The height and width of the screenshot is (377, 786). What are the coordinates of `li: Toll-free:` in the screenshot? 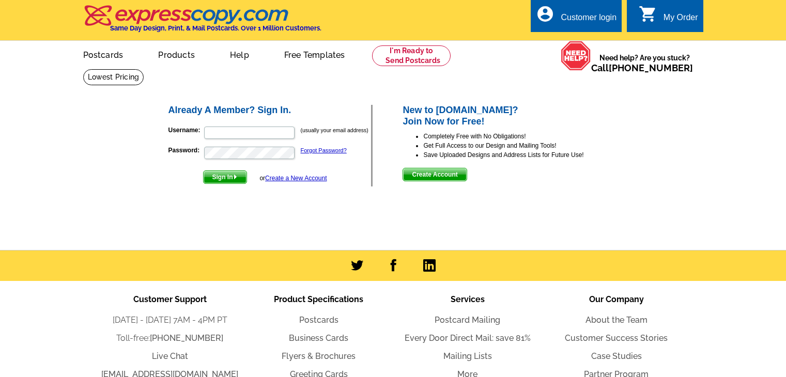 It's located at (170, 338).